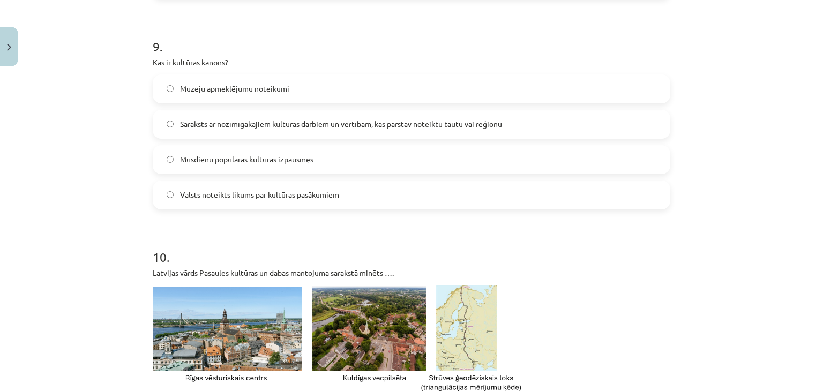 The height and width of the screenshot is (391, 823). Describe the element at coordinates (412, 273) in the screenshot. I see `p: Latvijas vārds Pasaules kultūras un dabas mantojuma sarakstā minēts ….` at that location.